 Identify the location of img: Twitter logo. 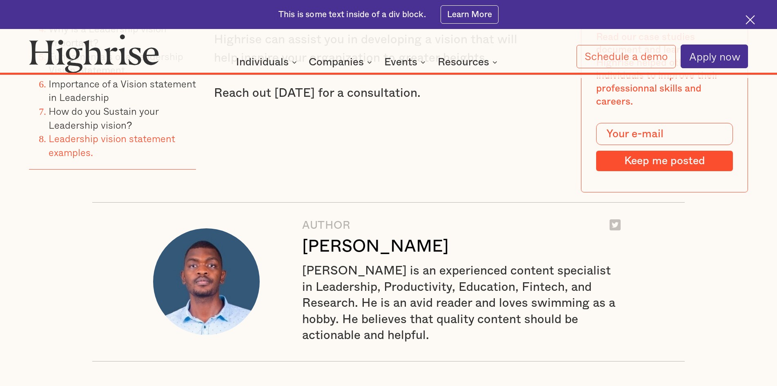
(615, 225).